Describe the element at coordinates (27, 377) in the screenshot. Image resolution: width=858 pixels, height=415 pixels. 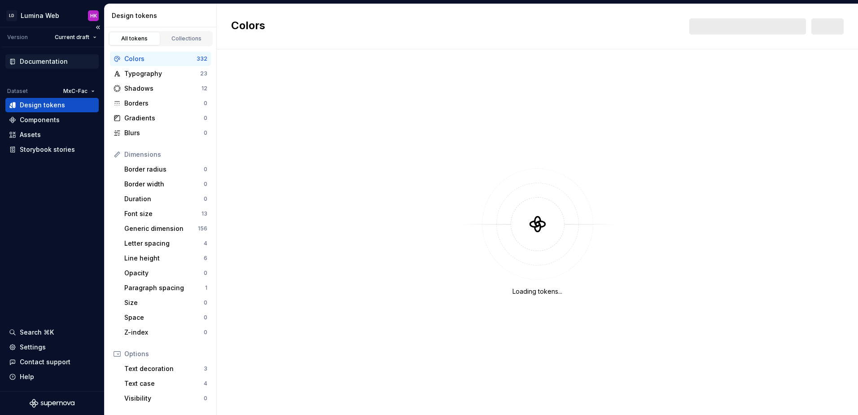
I see `div: Help` at that location.